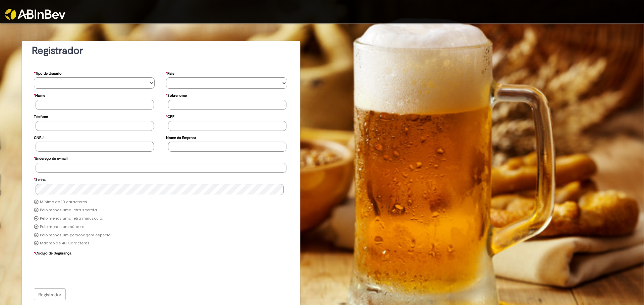 The image size is (644, 305). Describe the element at coordinates (69, 210) in the screenshot. I see `font: Pelo menos uma letra secreta.` at that location.